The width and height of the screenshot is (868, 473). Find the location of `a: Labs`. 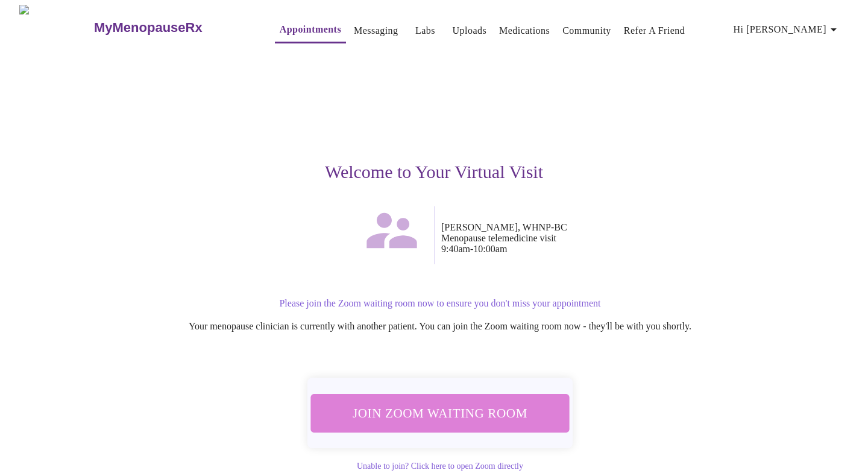

a: Labs is located at coordinates (426, 31).